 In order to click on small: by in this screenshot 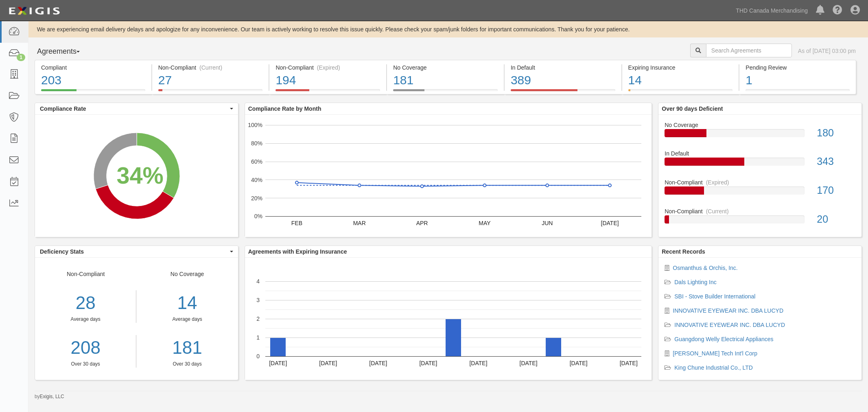, I will do `click(49, 397)`.